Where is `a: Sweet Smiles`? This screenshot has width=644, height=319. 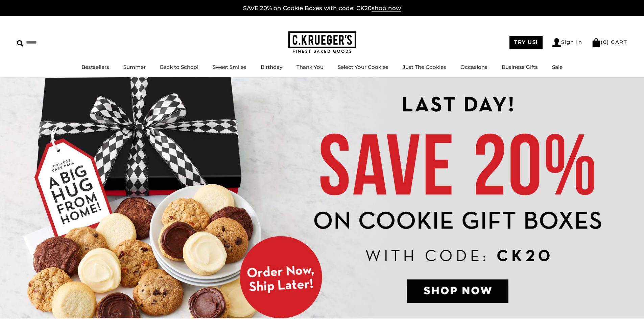
a: Sweet Smiles is located at coordinates (229, 67).